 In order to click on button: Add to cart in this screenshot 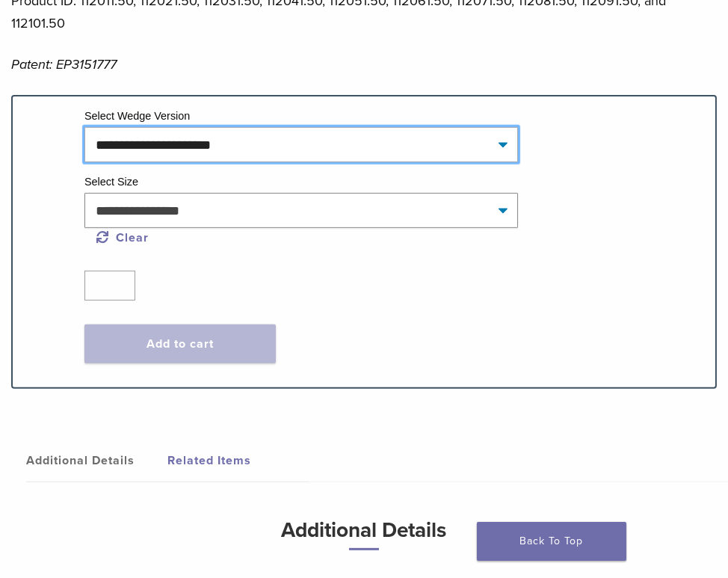, I will do `click(180, 343)`.